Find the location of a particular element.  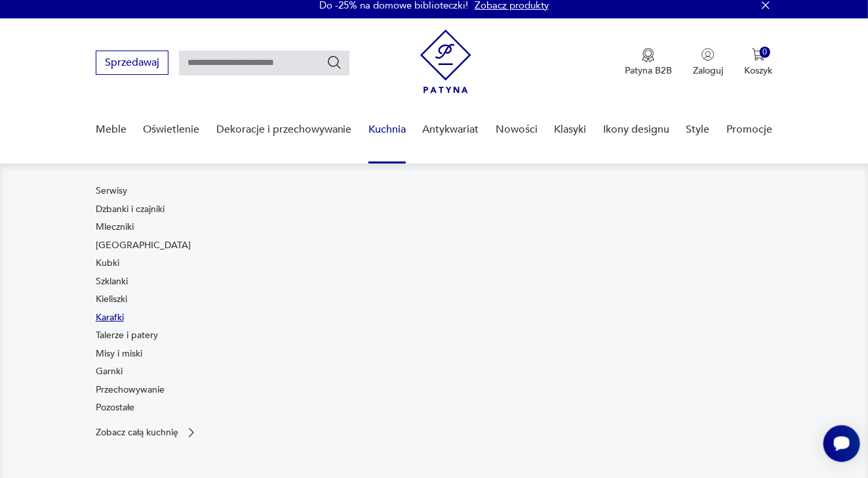

a: Style is located at coordinates (698, 130).